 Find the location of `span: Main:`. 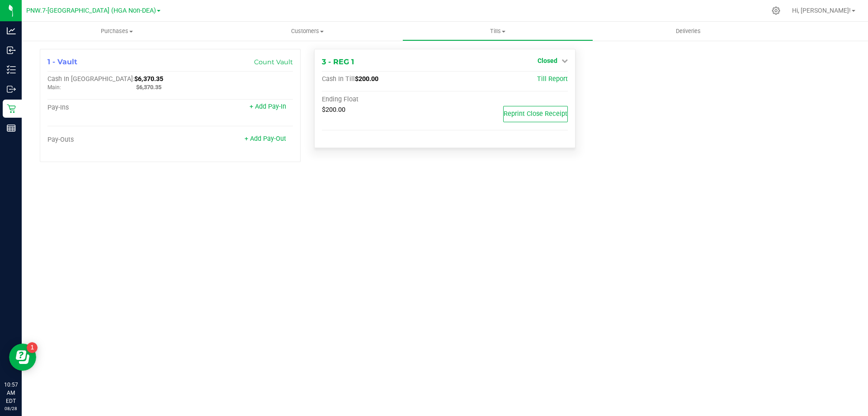

span: Main: is located at coordinates (54, 87).